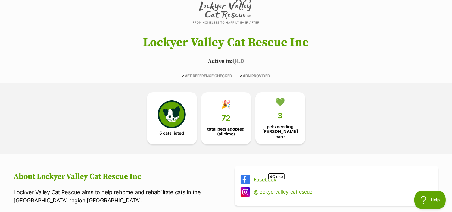 The width and height of the screenshot is (452, 212). I want to click on a: Facebook, so click(341, 179).